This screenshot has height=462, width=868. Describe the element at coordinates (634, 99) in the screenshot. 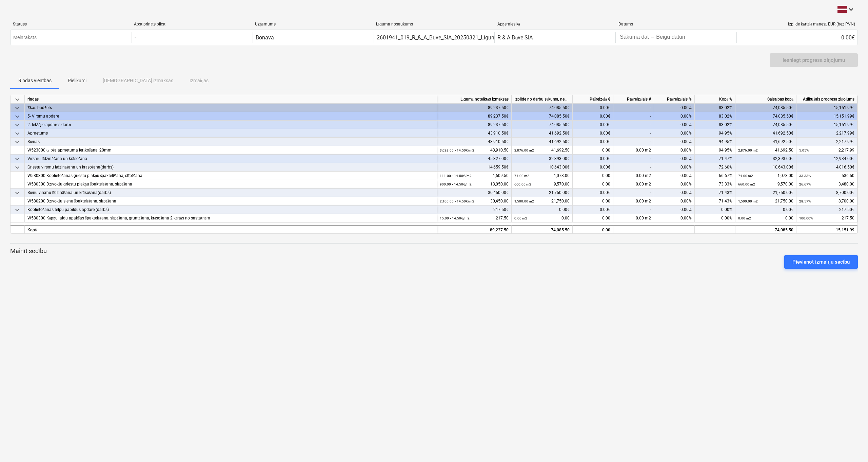

I see `div: Pašreizējais #` at that location.